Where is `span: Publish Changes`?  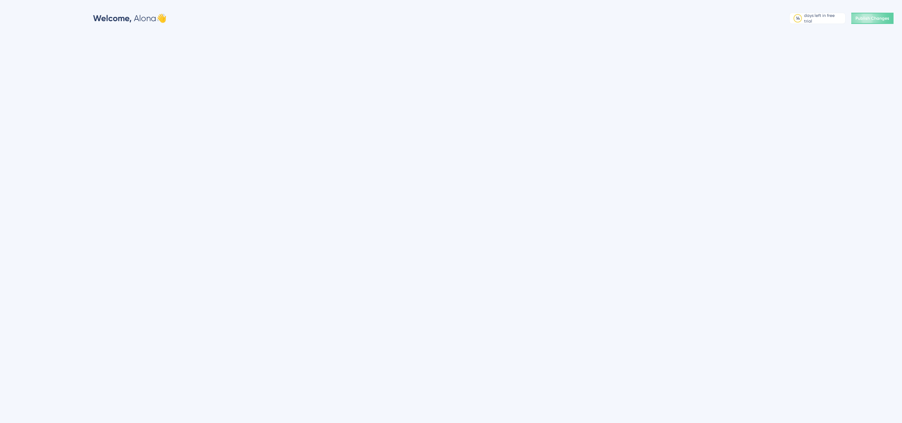 span: Publish Changes is located at coordinates (873, 18).